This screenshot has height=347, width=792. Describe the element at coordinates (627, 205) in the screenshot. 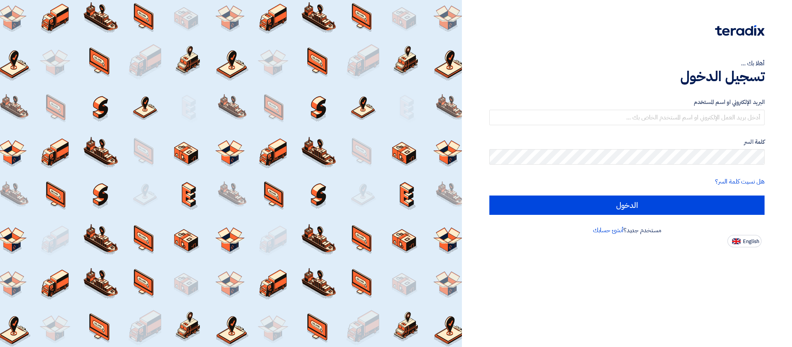

I see `input: الدخول` at that location.